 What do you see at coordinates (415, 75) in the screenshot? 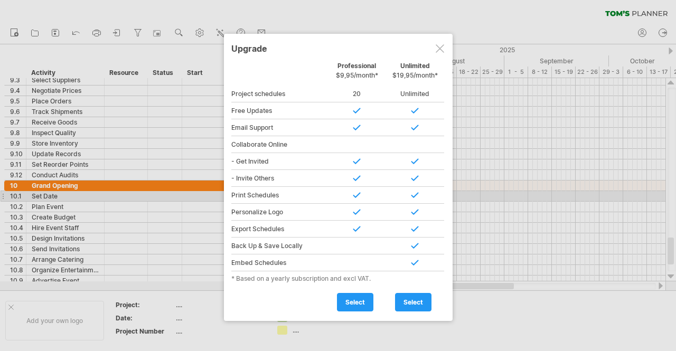
I see `span: $19,95/month*` at bounding box center [415, 75].